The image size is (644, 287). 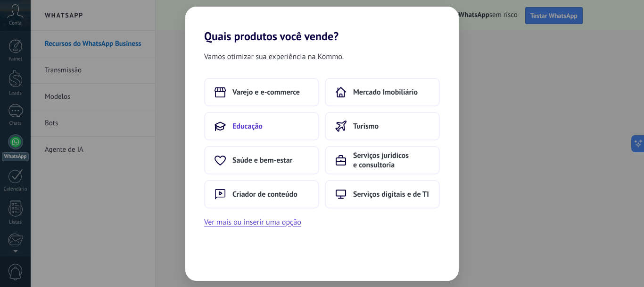 What do you see at coordinates (262, 194) in the screenshot?
I see `button: Criador de conteúdo` at bounding box center [262, 194].